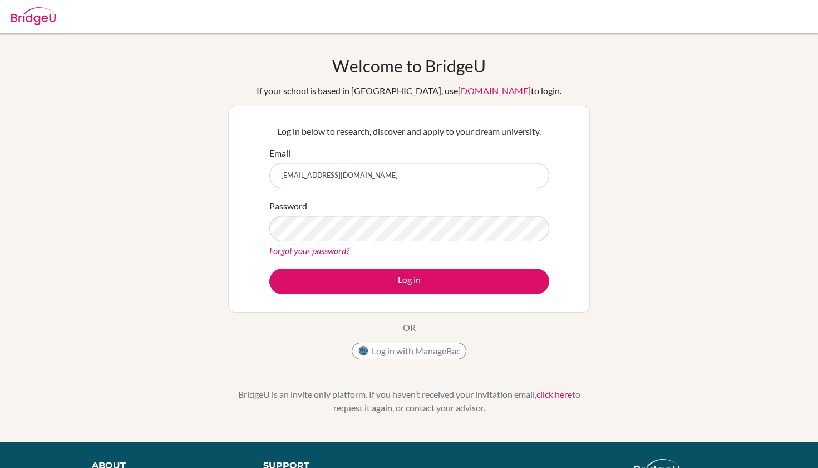 This screenshot has height=468, width=818. Describe the element at coordinates (409, 66) in the screenshot. I see `h1: Welcome to BridgeU` at that location.